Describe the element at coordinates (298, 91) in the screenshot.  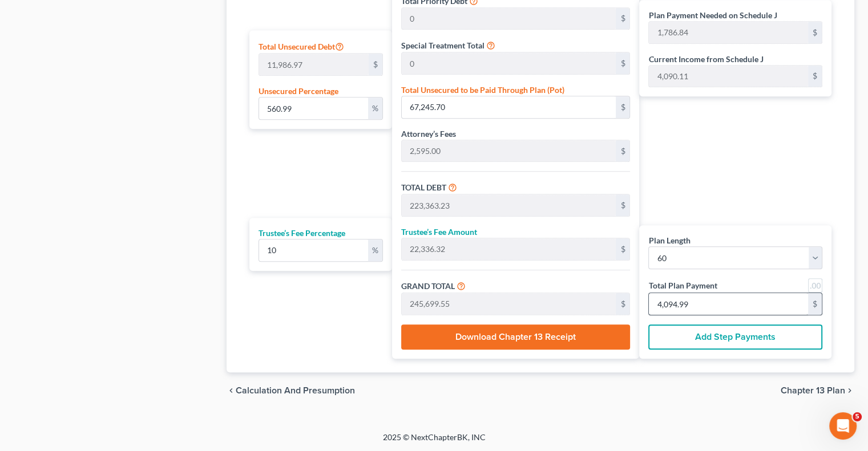
I see `label: Unsecured Percentage` at that location.